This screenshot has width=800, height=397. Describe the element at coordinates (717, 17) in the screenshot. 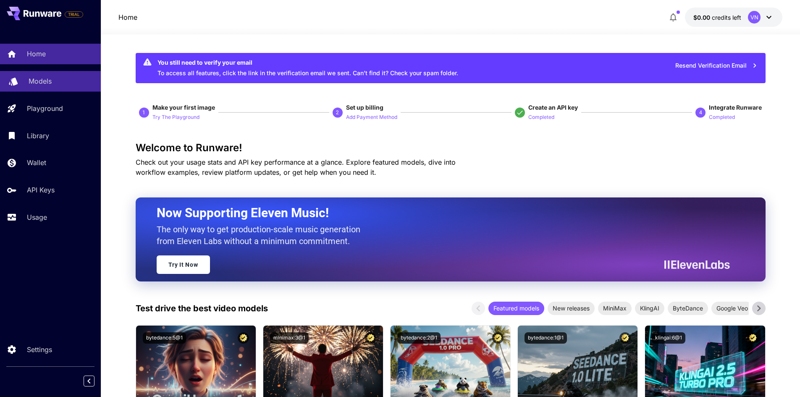

I see `div: $0.00` at that location.